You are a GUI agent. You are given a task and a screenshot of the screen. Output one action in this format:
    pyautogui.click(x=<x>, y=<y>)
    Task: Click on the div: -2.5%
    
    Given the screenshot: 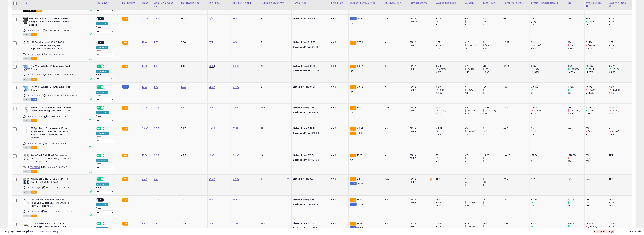 What is the action you would take?
    pyautogui.click(x=548, y=107)
    